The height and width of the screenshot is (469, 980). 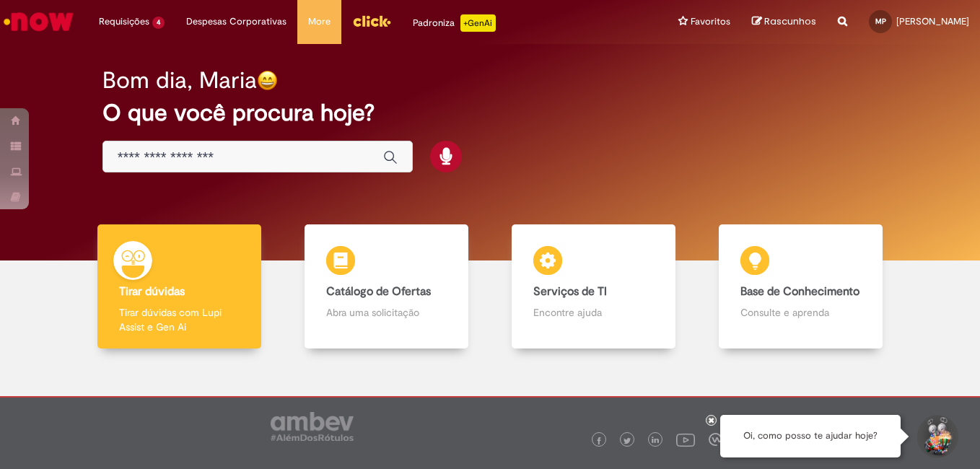 I want to click on p: +GenAi, so click(x=478, y=23).